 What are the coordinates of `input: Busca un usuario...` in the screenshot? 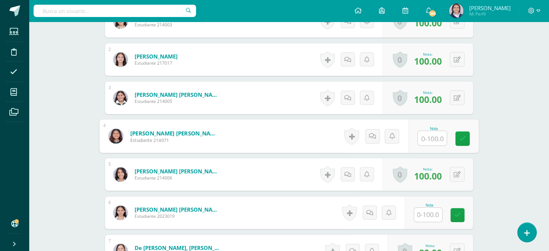 It's located at (115, 11).